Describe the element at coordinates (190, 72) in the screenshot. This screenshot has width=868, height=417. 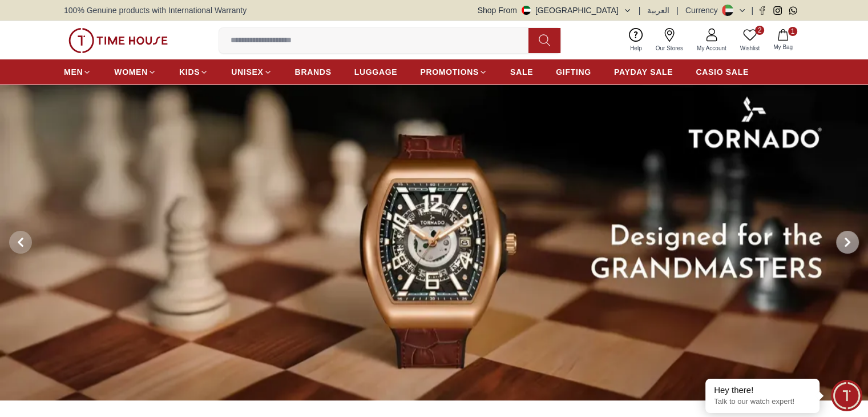
I see `span: KIDS` at that location.